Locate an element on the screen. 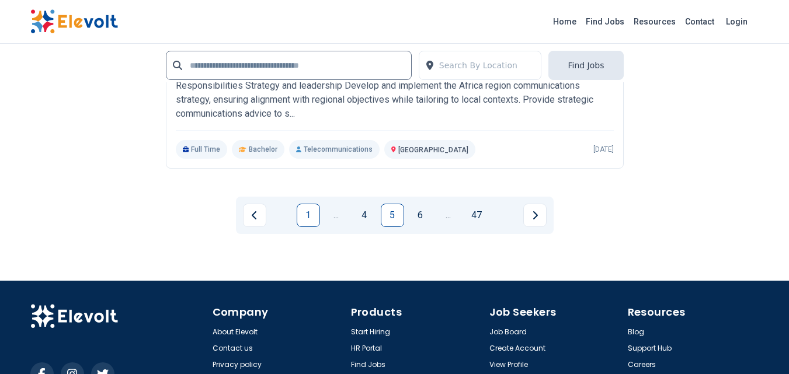 The width and height of the screenshot is (789, 374). a: Login is located at coordinates (737, 22).